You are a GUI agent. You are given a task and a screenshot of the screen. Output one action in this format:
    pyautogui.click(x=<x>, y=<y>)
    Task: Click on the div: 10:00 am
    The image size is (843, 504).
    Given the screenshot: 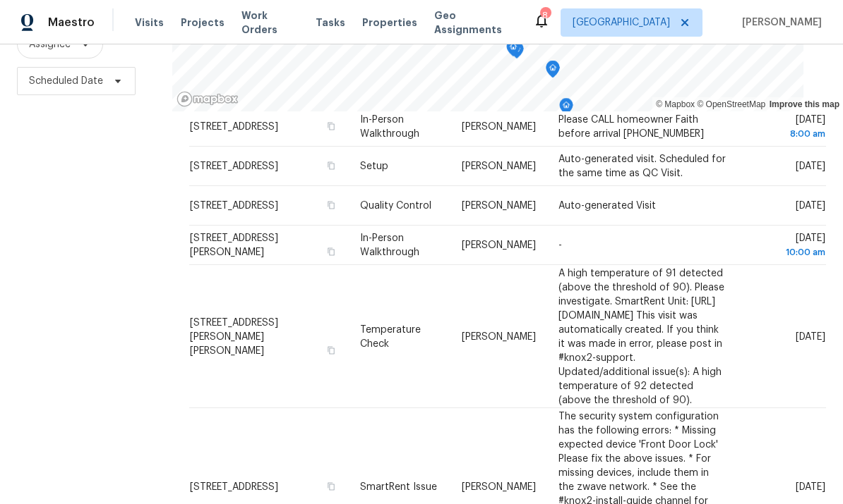 What is the action you would take?
    pyautogui.click(x=787, y=253)
    